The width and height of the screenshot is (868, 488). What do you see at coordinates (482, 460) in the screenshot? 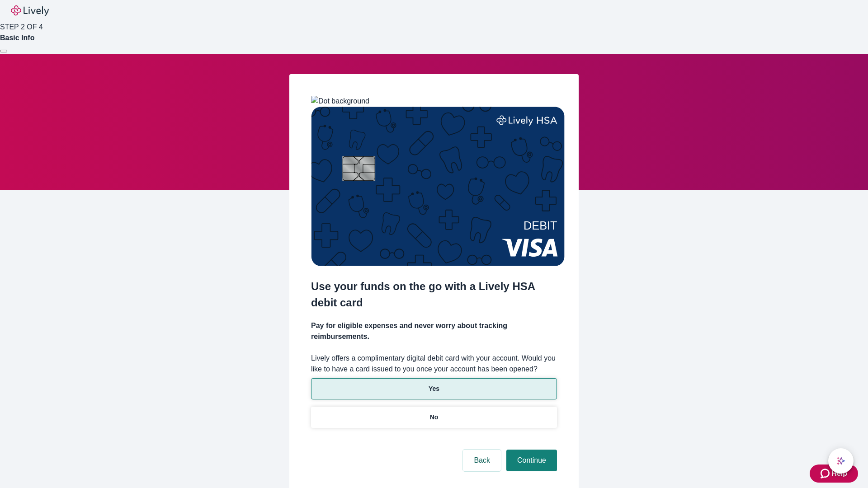
I see `button: Back` at bounding box center [482, 460].